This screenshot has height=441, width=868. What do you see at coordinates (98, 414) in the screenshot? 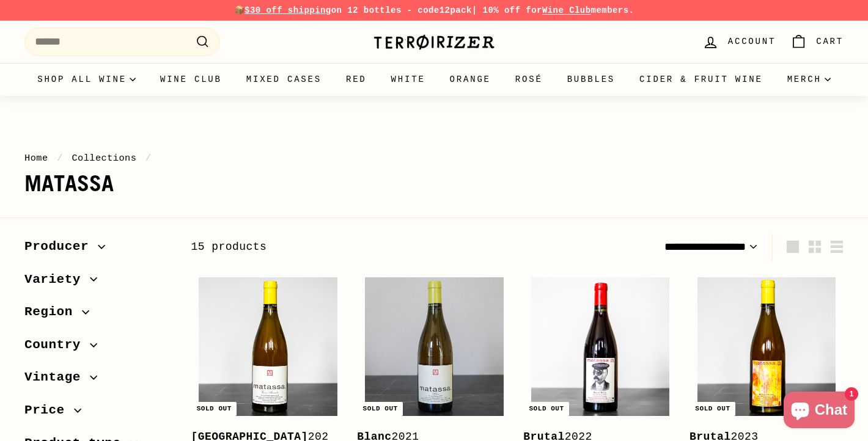
I see `button: Price` at bounding box center [98, 414].